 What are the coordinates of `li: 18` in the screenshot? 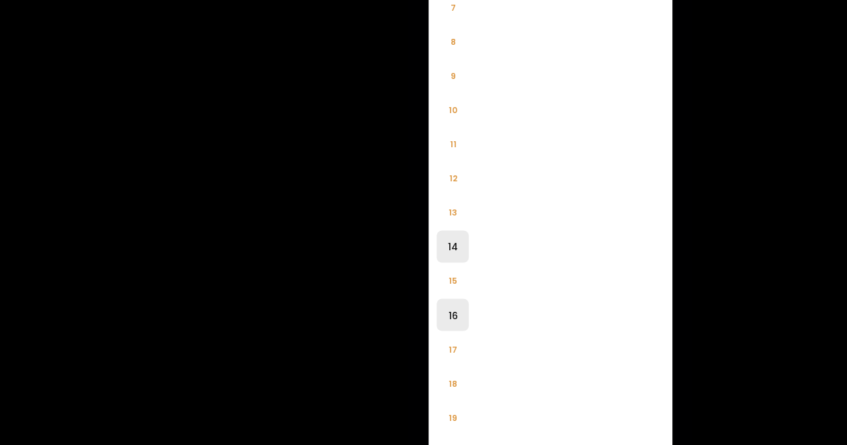 It's located at (453, 383).